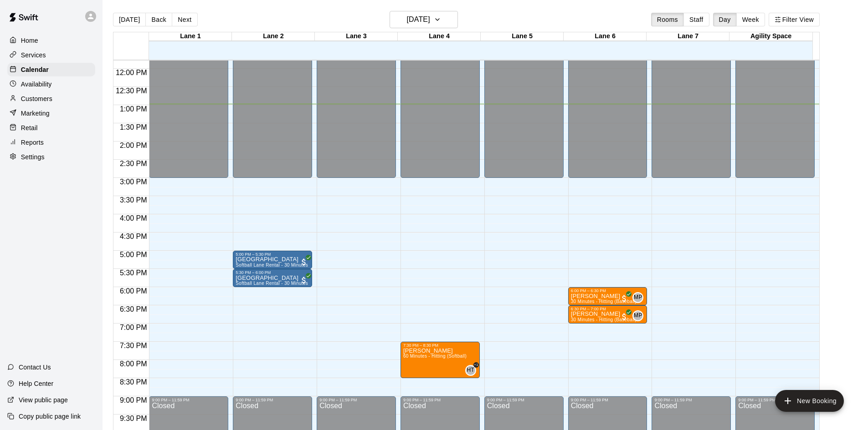 This screenshot has height=430, width=868. What do you see at coordinates (37, 84) in the screenshot?
I see `p: Availability` at bounding box center [37, 84].